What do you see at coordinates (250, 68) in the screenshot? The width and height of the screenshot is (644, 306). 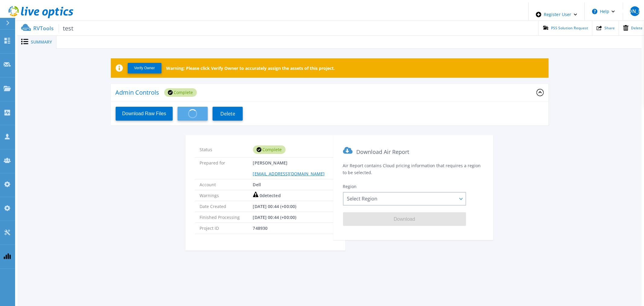 I see `p: Warning: Please click Verify Owner to accurately assign the assets of this project.` at bounding box center [250, 68].